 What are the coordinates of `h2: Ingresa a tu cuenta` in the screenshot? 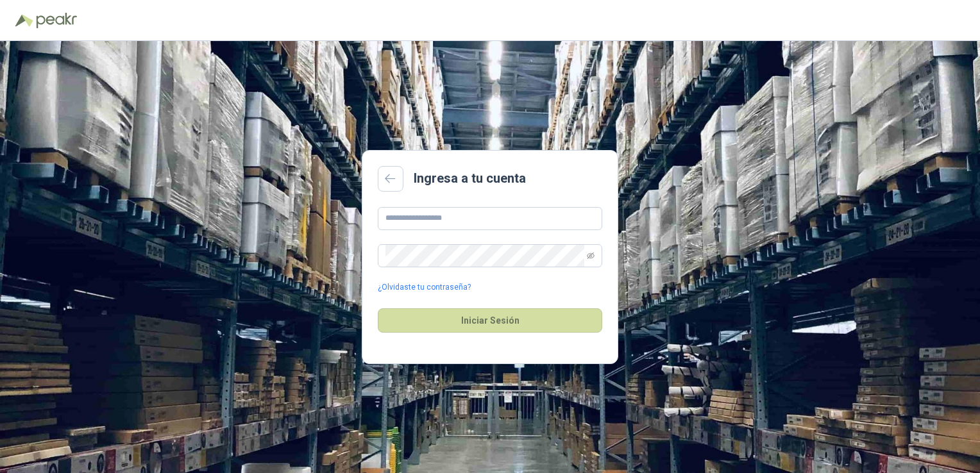 It's located at (470, 178).